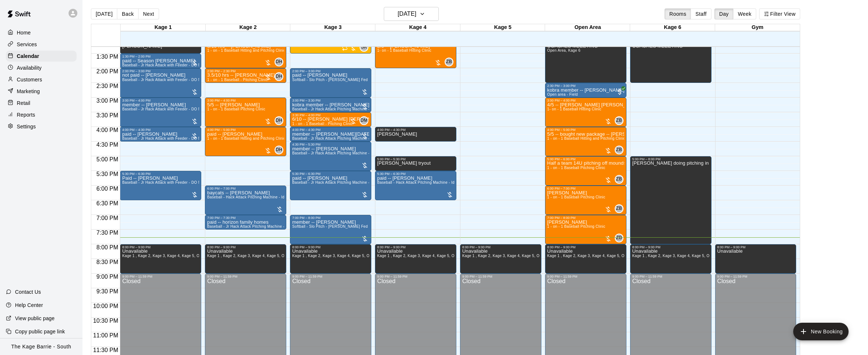 The height and width of the screenshot is (355, 868). I want to click on span: 1- on - 1 Baseball Hitting Clinic, so click(404, 51).